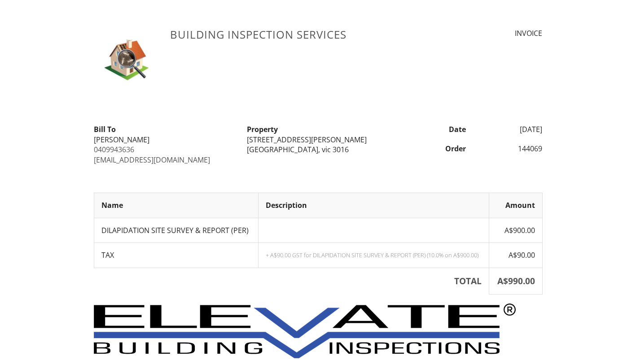 The width and height of the screenshot is (636, 361). I want to click on th: Description, so click(373, 205).